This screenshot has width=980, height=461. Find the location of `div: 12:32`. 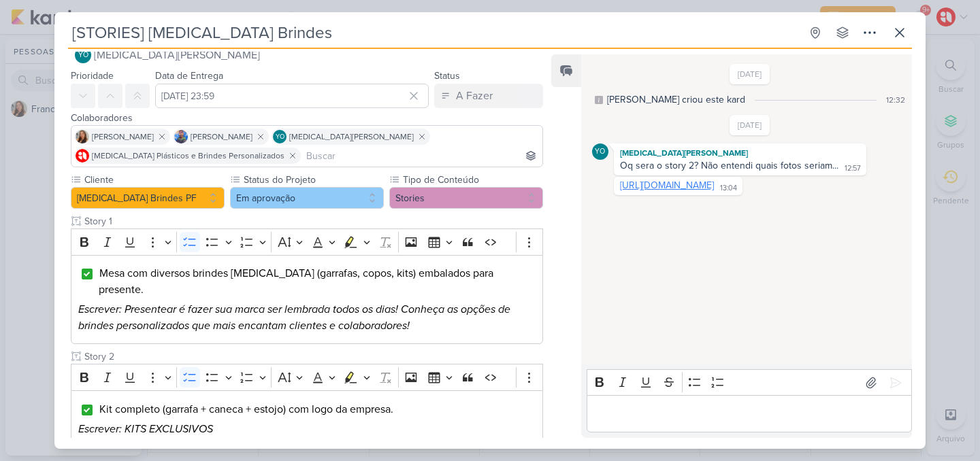

div: 12:32 is located at coordinates (896, 100).